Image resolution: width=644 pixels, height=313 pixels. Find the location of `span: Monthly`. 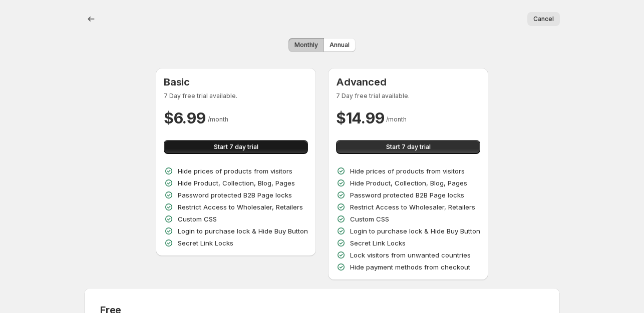

span: Monthly is located at coordinates (306, 45).